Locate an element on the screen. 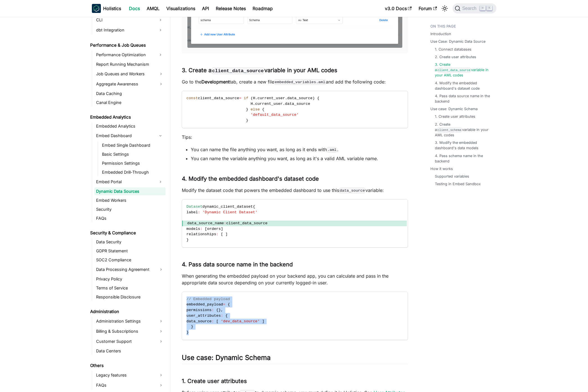 The height and width of the screenshot is (392, 588). a: 2. Create user attributes is located at coordinates (455, 56).